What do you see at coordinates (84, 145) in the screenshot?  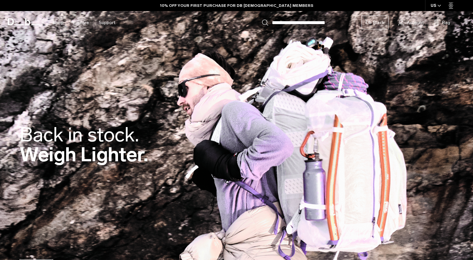 I see `h2: Weigh Lighter.` at bounding box center [84, 145].